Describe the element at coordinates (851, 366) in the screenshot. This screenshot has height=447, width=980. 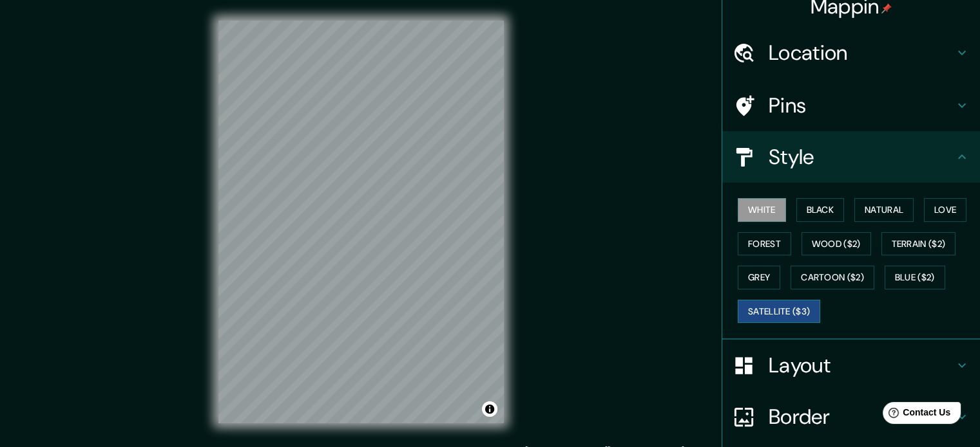
I see `div: Layout` at that location.